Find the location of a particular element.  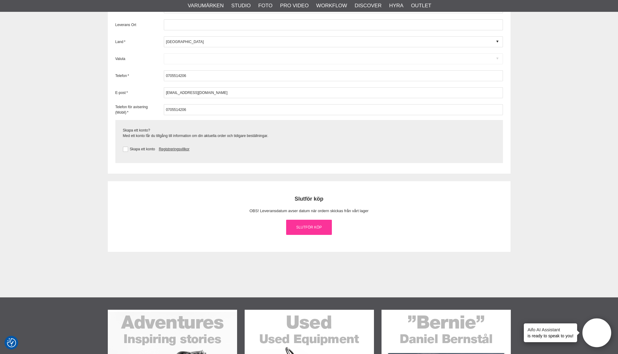

a: Slutför köp is located at coordinates (309, 227).